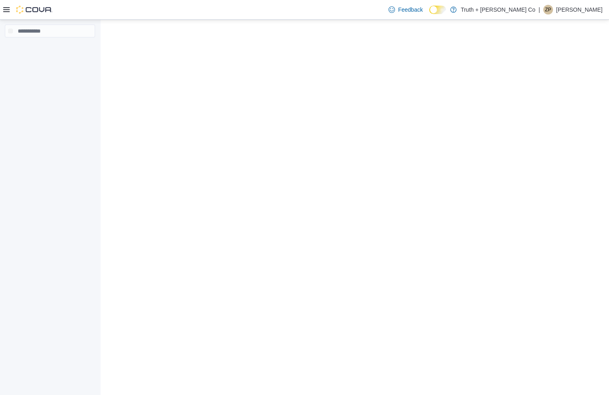 The width and height of the screenshot is (609, 395). What do you see at coordinates (548, 10) in the screenshot?
I see `span: ZP` at bounding box center [548, 10].